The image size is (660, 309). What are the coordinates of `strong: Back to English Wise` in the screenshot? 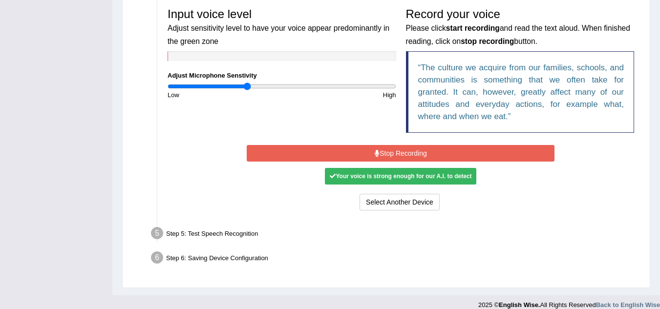 It's located at (628, 305).